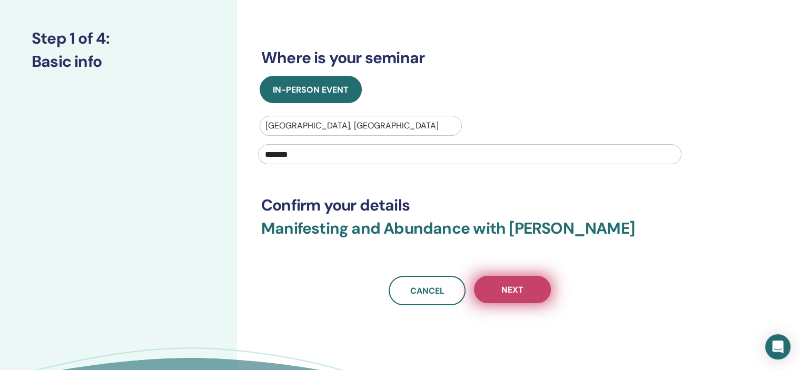 The image size is (801, 370). I want to click on button: Next, so click(512, 290).